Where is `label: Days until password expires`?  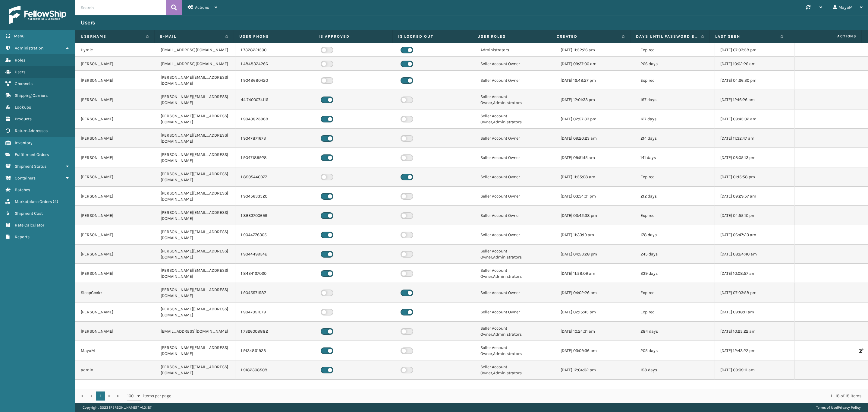 label: Days until password expires is located at coordinates (667, 37).